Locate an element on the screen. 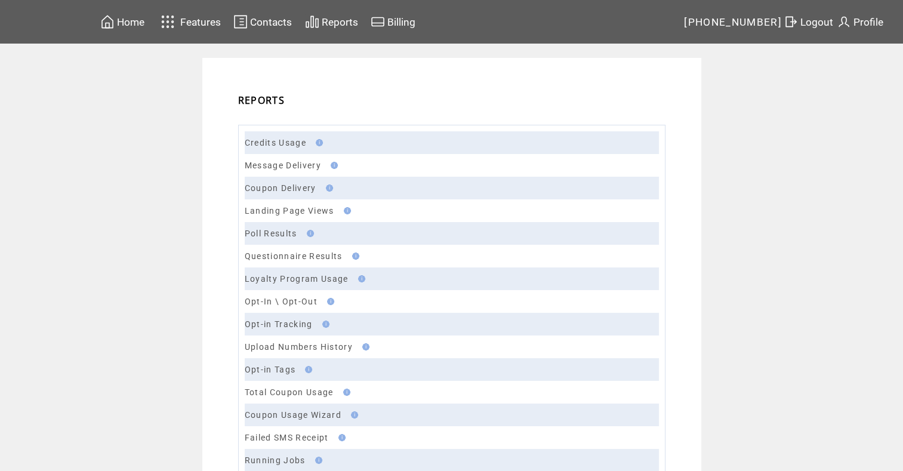  span: Profile is located at coordinates (869, 22).